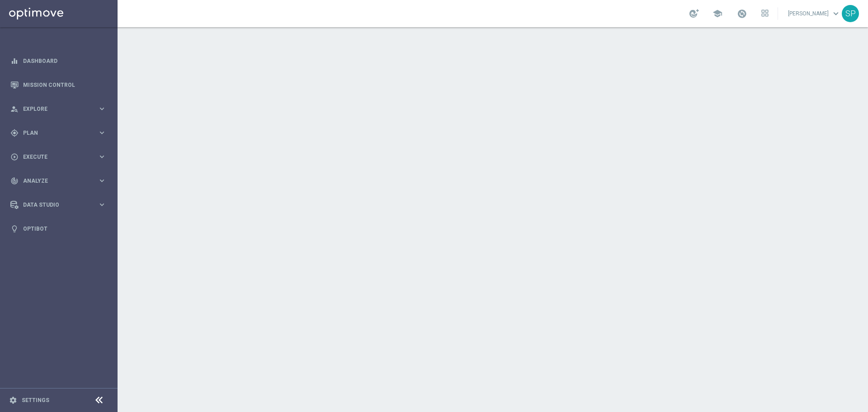  What do you see at coordinates (58, 109) in the screenshot?
I see `div: person_search Explore keyboard_arrow_right` at bounding box center [58, 109].